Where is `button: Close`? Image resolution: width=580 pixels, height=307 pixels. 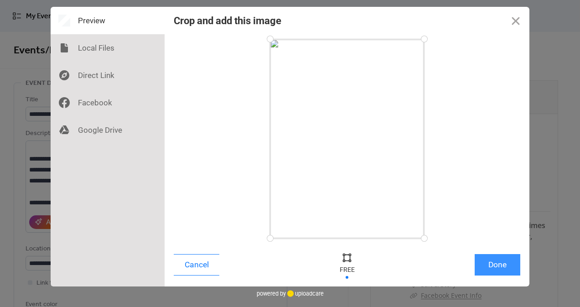
button: Close is located at coordinates (516, 21).